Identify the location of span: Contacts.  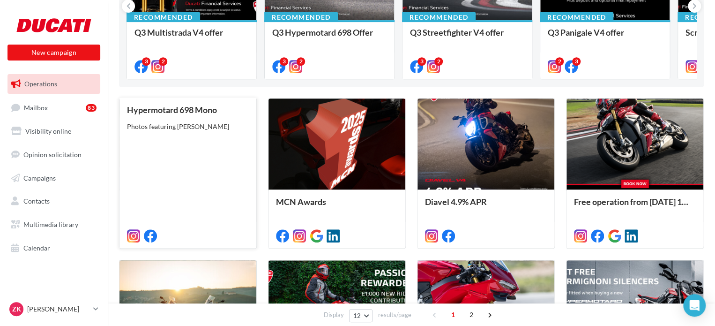
(37, 201).